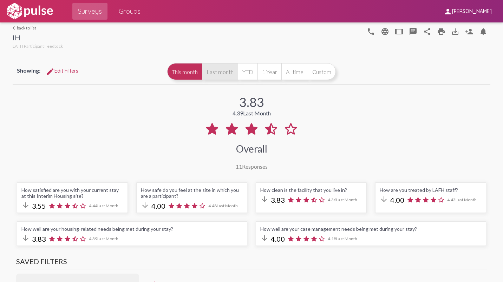  I want to click on button: Last month, so click(220, 72).